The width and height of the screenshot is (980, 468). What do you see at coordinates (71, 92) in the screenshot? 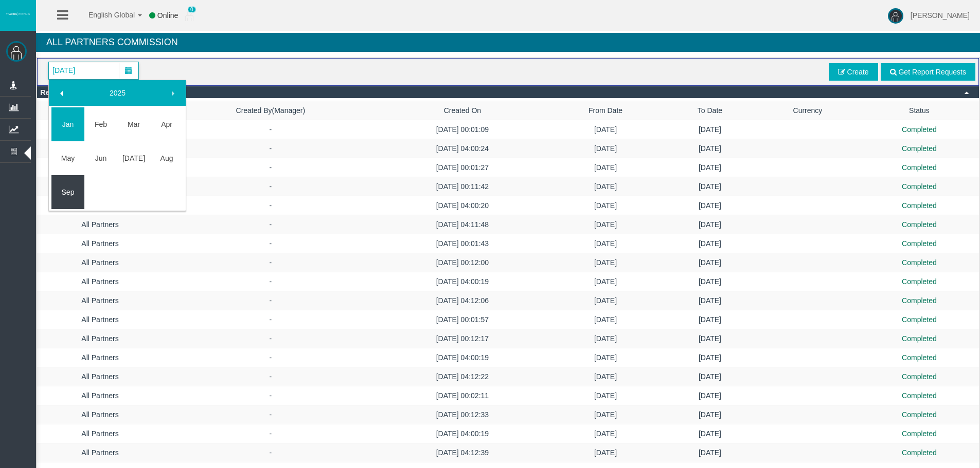
I see `span: Report Requests` at bounding box center [71, 92].